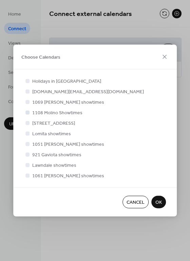 The image size is (190, 261). I want to click on span: Choose Calendars, so click(41, 57).